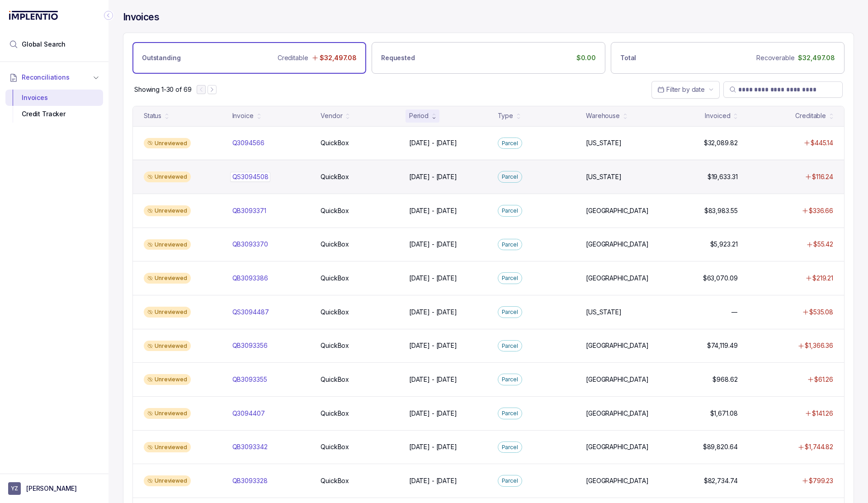 This screenshot has height=503, width=868. I want to click on p: $336.66, so click(821, 211).